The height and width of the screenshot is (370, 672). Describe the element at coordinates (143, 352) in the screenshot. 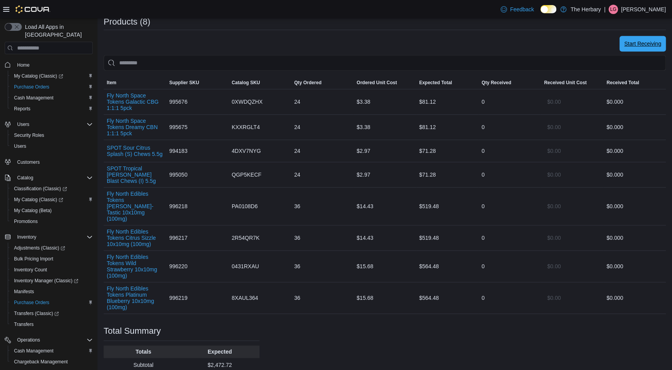

I see `p: Totals` at that location.